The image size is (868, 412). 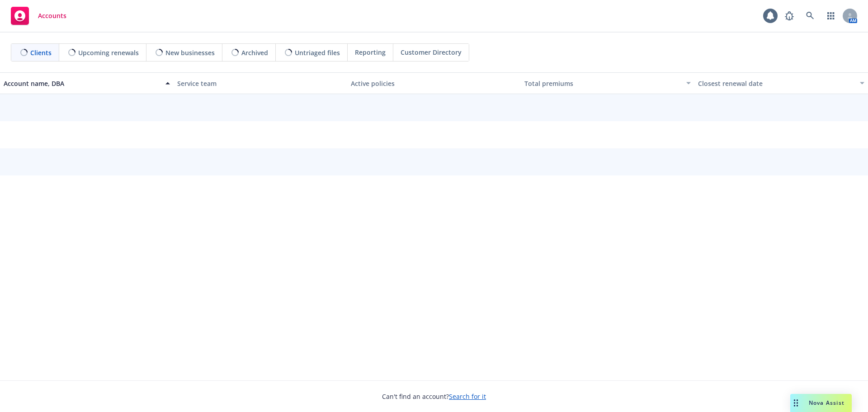 I want to click on a: Switch app, so click(x=831, y=16).